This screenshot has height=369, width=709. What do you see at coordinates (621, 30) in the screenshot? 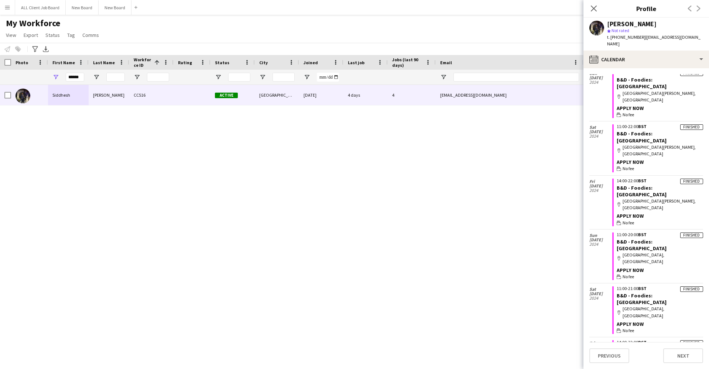
I see `span: Not rated` at bounding box center [621, 30].